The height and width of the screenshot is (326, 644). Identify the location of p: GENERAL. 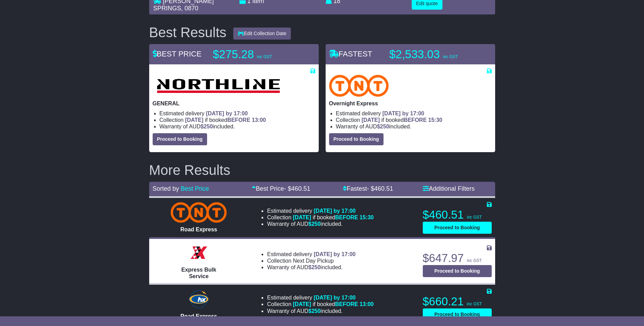
(234, 103).